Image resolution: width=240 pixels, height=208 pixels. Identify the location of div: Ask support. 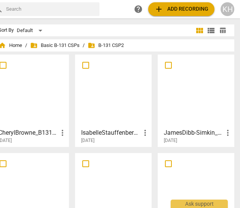
(199, 204).